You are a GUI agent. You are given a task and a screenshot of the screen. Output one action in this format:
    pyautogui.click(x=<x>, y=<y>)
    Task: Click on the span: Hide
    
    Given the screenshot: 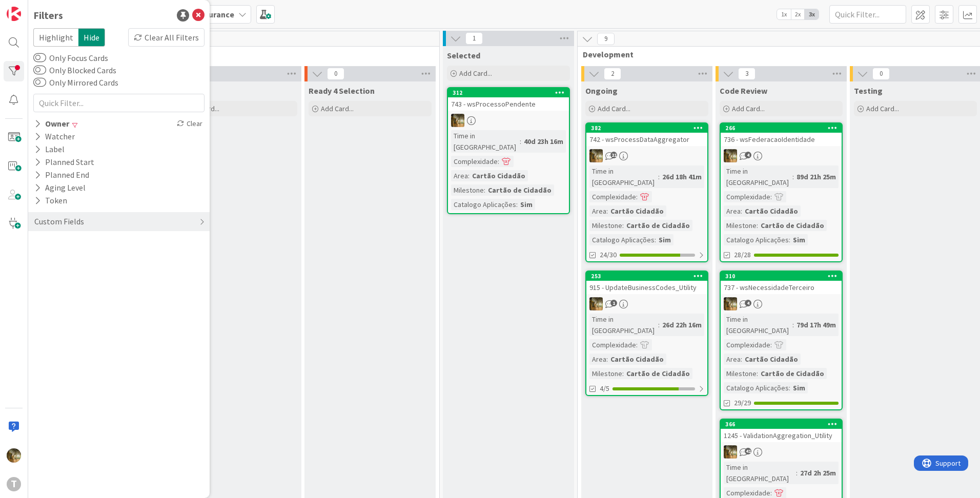 What is the action you would take?
    pyautogui.click(x=92, y=37)
    